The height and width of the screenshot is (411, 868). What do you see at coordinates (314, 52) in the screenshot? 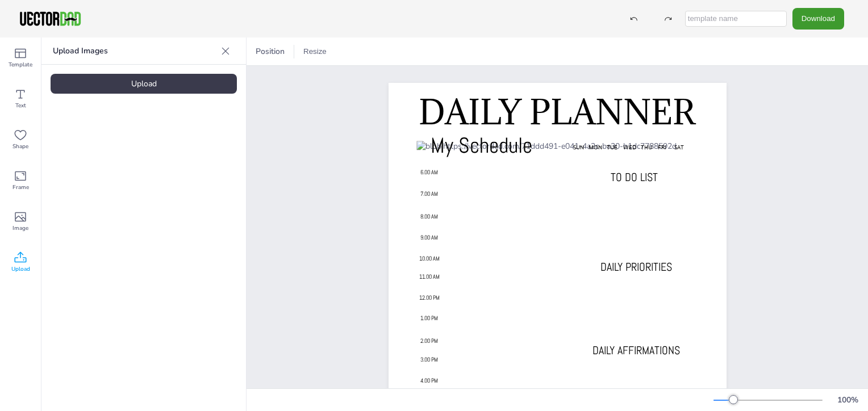
I see `button: Resize` at bounding box center [314, 52].